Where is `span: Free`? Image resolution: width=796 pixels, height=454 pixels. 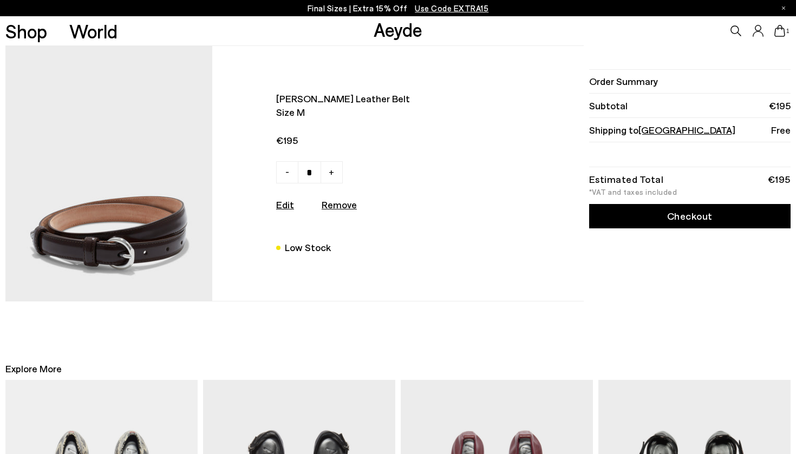 span: Free is located at coordinates (781, 130).